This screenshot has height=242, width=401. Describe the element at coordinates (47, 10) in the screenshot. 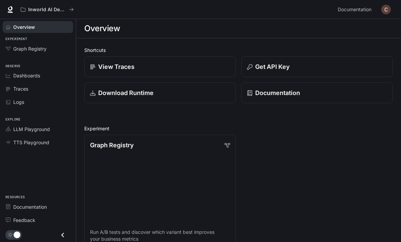

I see `button: All workspaces` at that location.